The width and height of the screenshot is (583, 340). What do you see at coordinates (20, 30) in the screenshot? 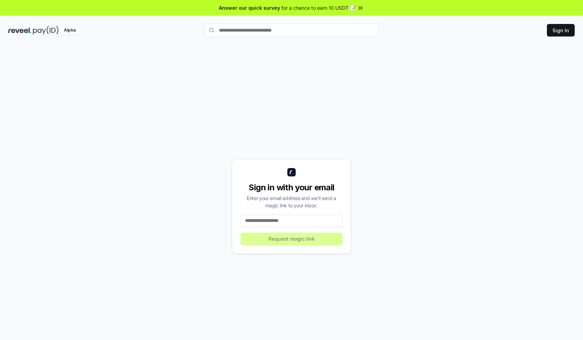
I see `img: reveel_dark` at bounding box center [20, 30].